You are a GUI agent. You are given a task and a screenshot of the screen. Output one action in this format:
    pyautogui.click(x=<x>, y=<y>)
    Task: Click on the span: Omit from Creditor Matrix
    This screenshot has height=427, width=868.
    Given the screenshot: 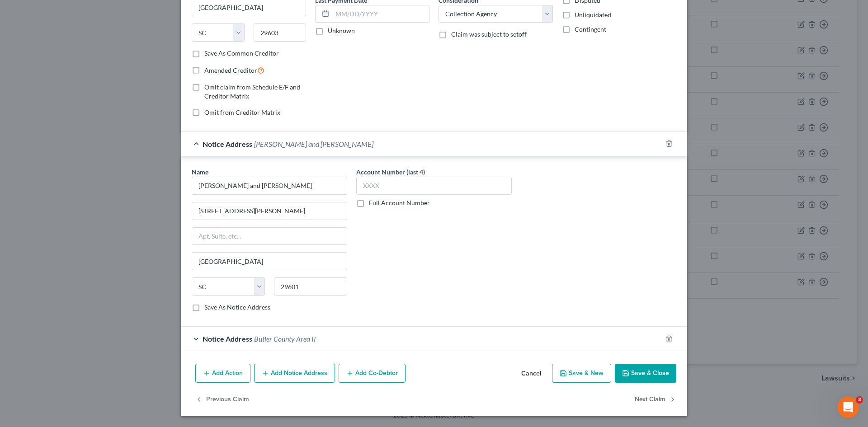 What is the action you would take?
    pyautogui.click(x=242, y=112)
    